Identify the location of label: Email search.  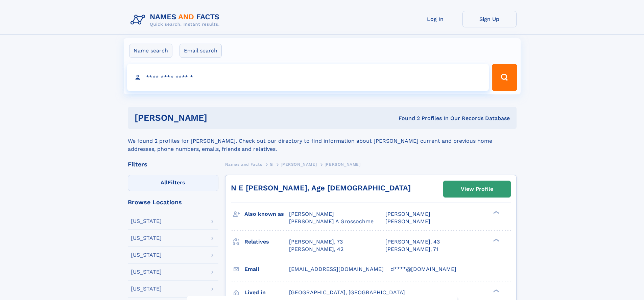
(201, 51).